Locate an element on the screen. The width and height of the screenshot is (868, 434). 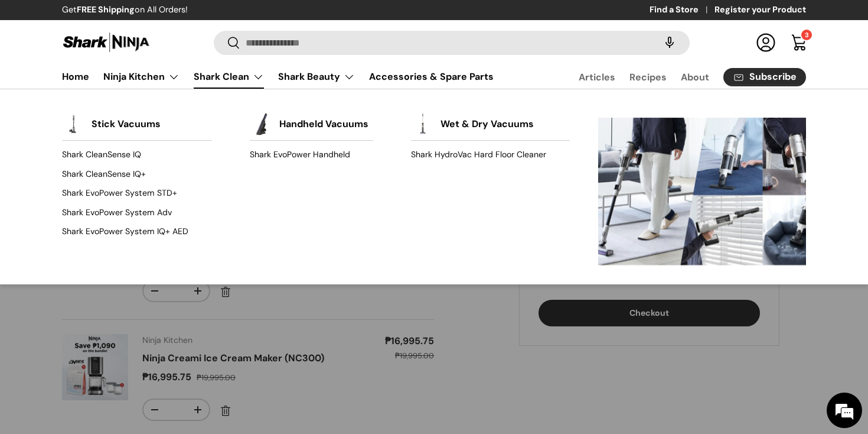
a: Shark Ninja Philippines is located at coordinates (106, 42).